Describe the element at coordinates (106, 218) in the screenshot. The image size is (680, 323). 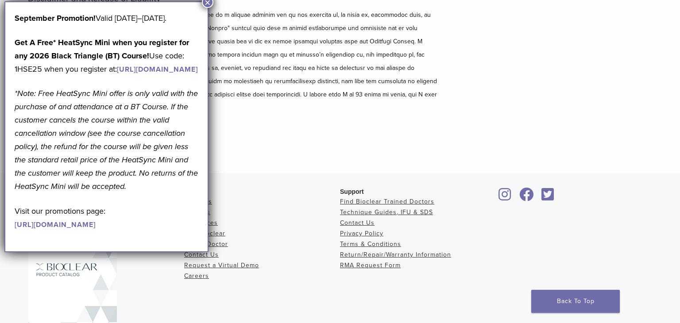
I see `p: Visit our promotions page:` at that location.